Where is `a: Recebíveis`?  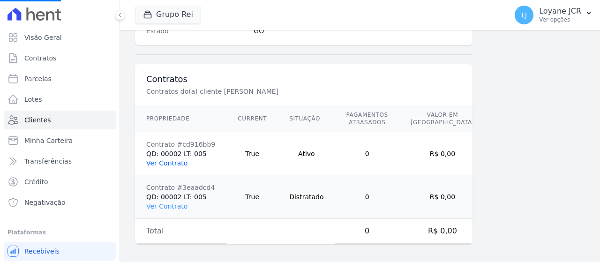 a: Recebíveis is located at coordinates (60, 251).